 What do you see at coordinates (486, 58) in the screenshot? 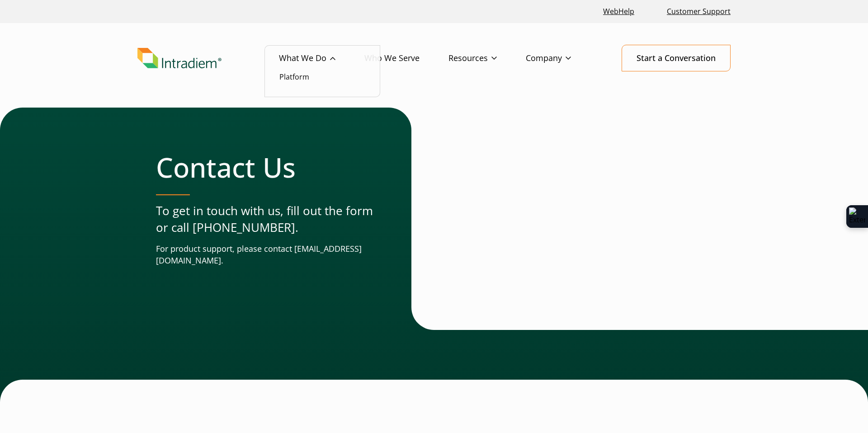
I see `a: Resources` at bounding box center [486, 58].